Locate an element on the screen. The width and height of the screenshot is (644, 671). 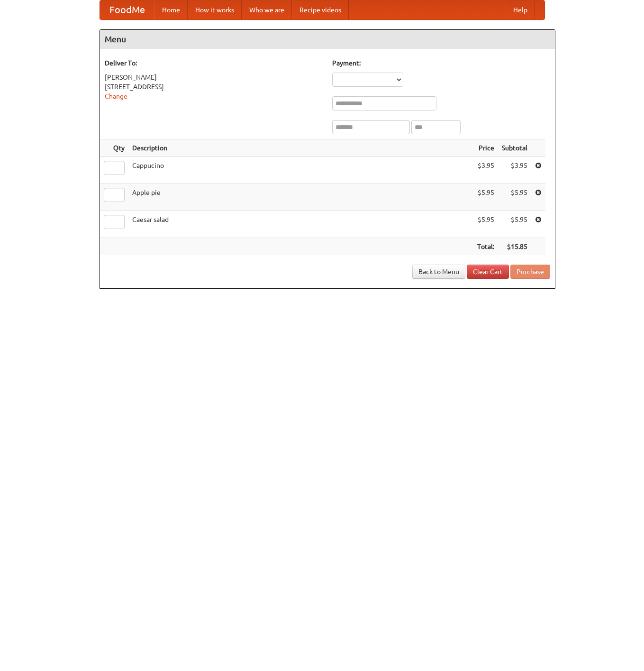
h5: Payment: is located at coordinates (441, 63).